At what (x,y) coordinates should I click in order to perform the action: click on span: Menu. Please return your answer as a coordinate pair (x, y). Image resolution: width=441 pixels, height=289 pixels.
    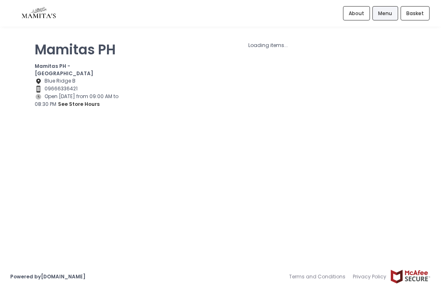
    Looking at the image, I should click on (385, 13).